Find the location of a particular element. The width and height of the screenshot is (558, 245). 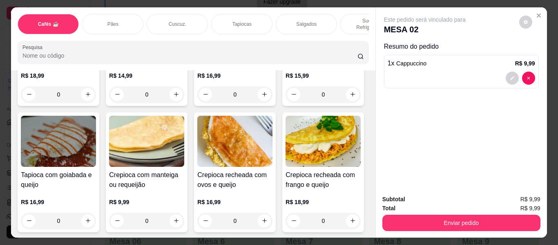

input: Pesquisa is located at coordinates (190, 56).